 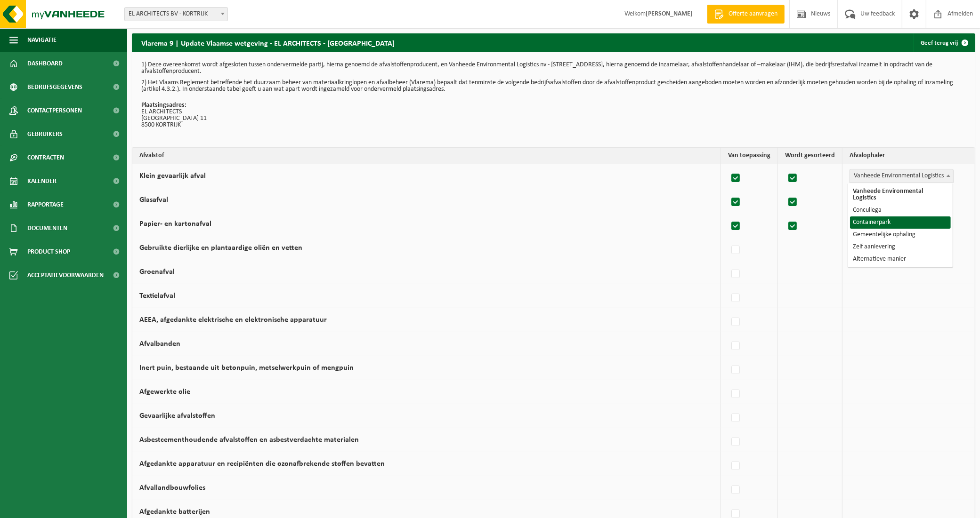 I want to click on span: Offerte aanvragen, so click(x=753, y=14).